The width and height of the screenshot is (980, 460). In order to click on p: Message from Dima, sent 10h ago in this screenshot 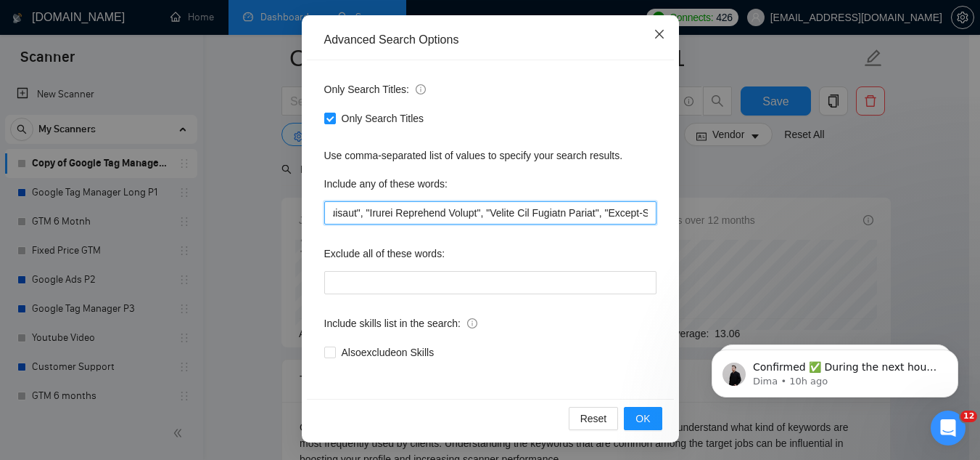, I will do `click(157, 63)`.